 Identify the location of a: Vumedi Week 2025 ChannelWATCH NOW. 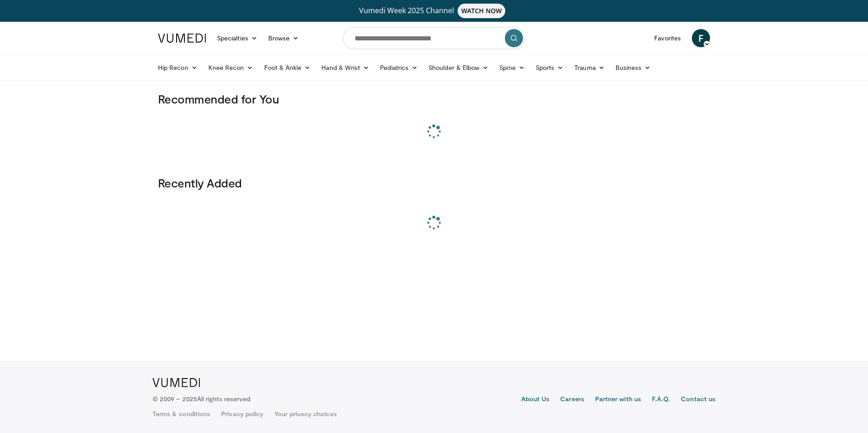
(434, 11).